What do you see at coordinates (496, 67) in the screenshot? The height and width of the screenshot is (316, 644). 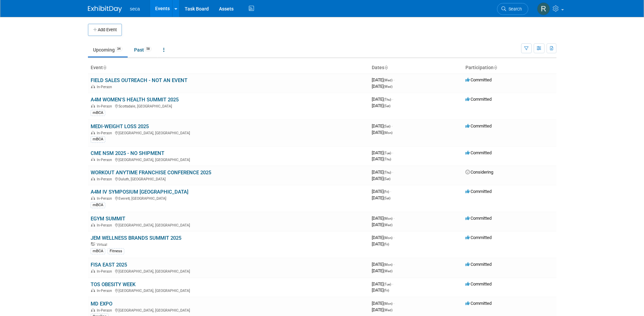 I see `a: Sort by Participation Type` at bounding box center [496, 67].